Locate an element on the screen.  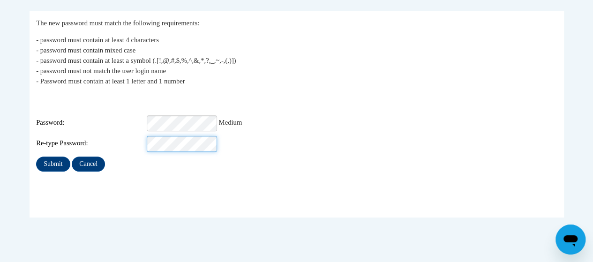
input: Cancel is located at coordinates (88, 164).